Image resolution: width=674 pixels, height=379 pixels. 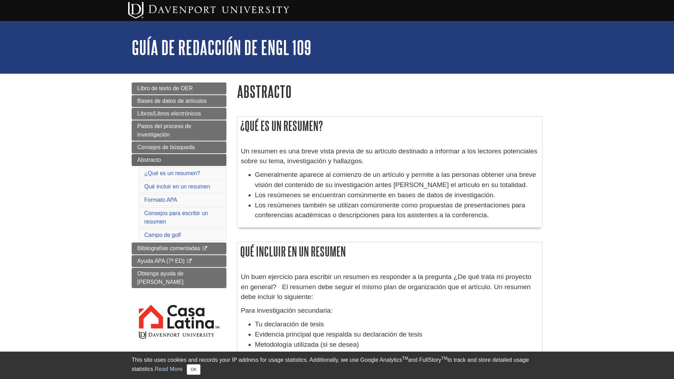 What do you see at coordinates (177, 186) in the screenshot?
I see `a: Qué incluir en un resumen` at bounding box center [177, 186].